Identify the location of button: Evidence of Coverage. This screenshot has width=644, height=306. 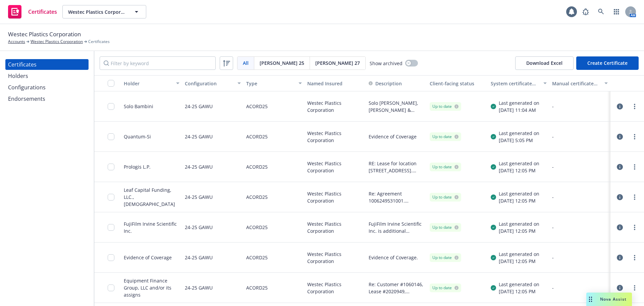
(392, 136).